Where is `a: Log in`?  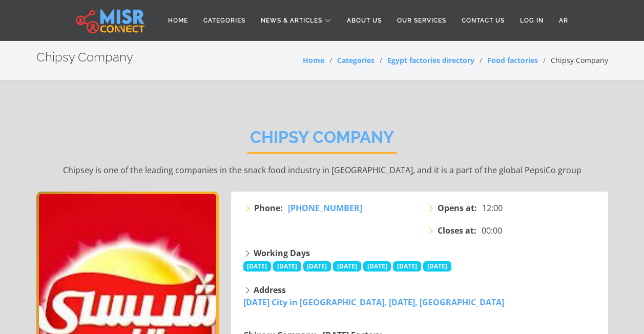 a: Log in is located at coordinates (532, 21).